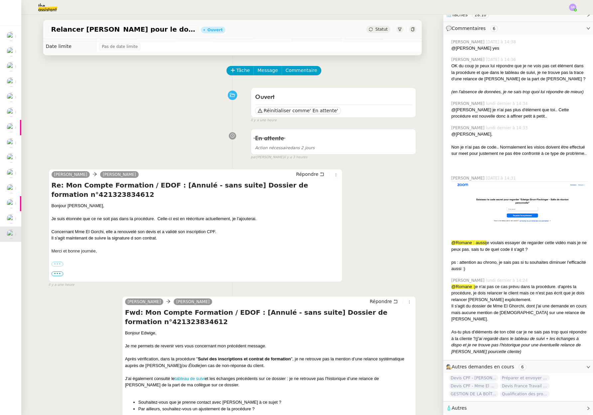  I want to click on em: (en l'absence de données, je ne sais trop quoi lui répondre de mieux), so click(518, 92).